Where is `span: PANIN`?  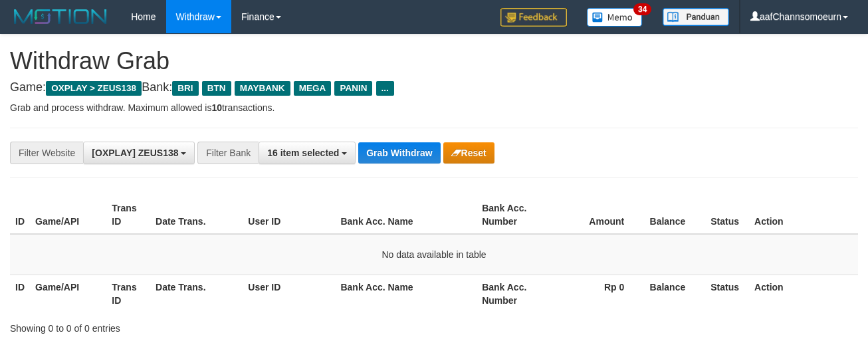 span: PANIN is located at coordinates (353, 88).